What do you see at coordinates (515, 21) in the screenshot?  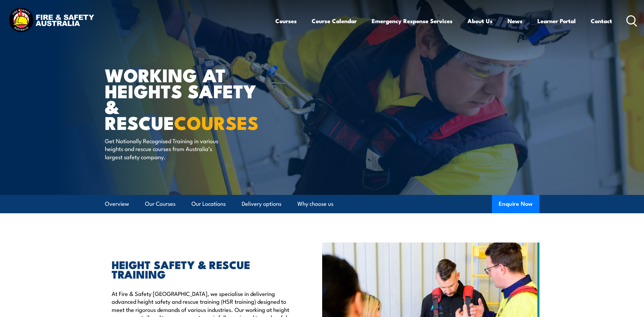 I see `a: News` at bounding box center [515, 21].